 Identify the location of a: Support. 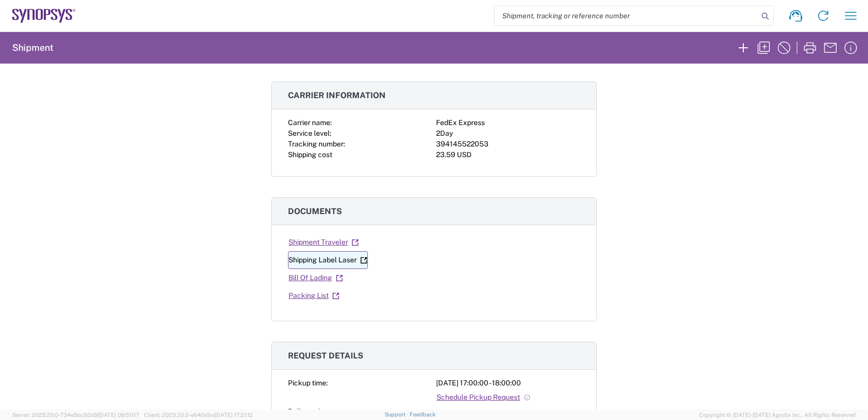
(397, 414).